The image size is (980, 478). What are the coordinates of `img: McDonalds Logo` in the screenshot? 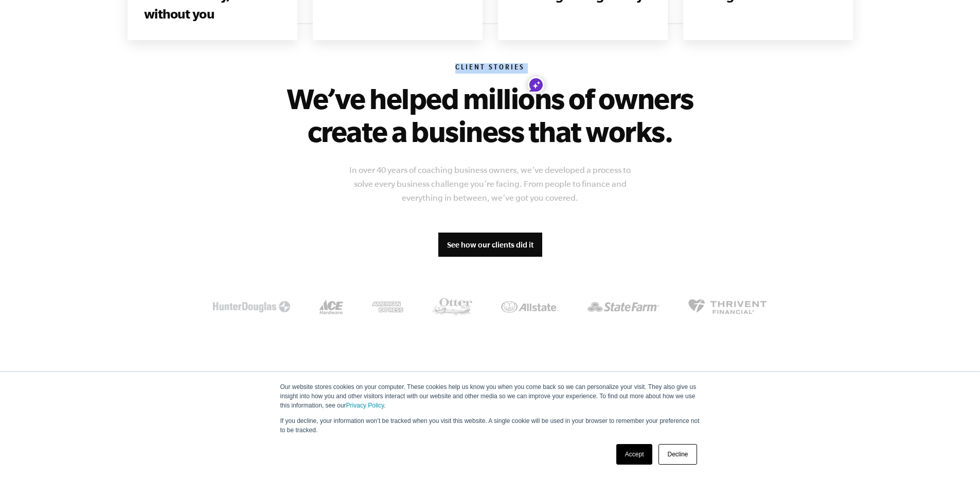 It's located at (251, 307).